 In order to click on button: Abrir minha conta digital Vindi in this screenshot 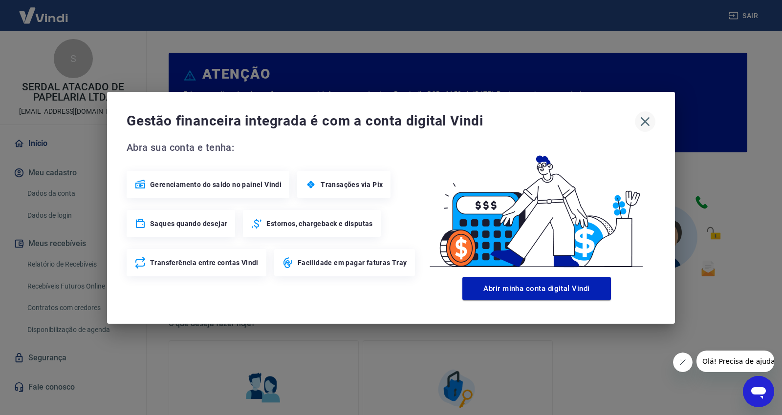, I will do `click(537, 289)`.